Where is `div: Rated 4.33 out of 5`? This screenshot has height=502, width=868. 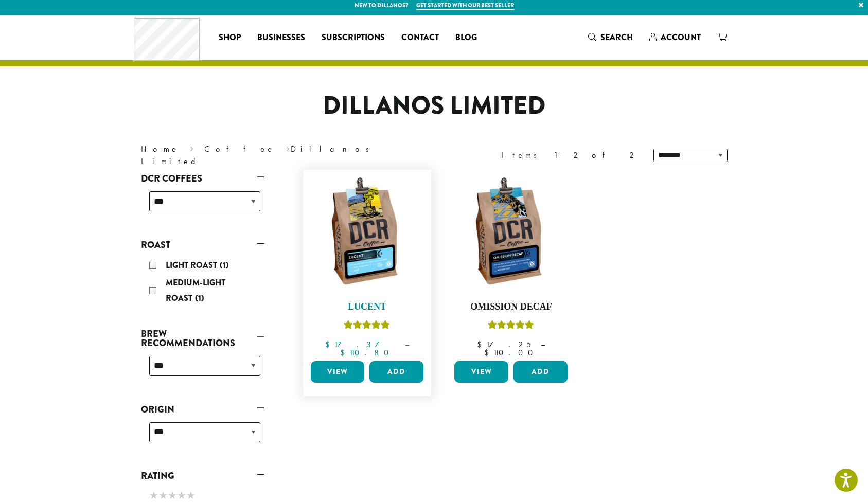 div: Rated 4.33 out of 5 is located at coordinates (511, 326).